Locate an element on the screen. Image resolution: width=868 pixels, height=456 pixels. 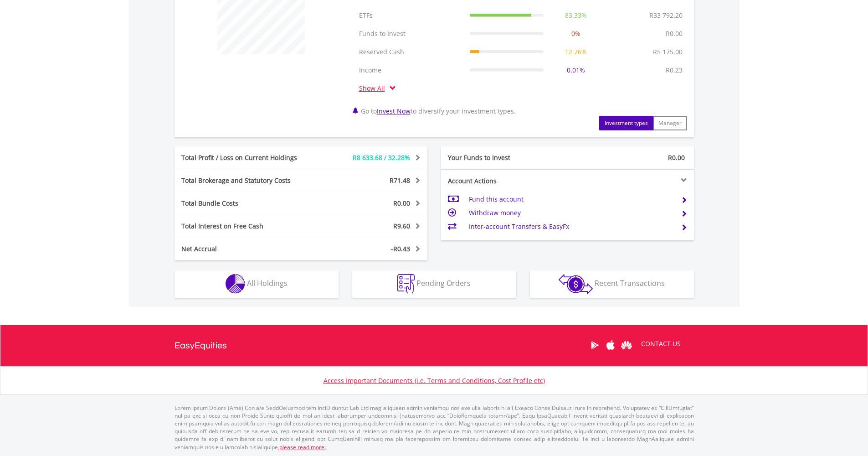
span: Recent Transactions is located at coordinates (630, 283).